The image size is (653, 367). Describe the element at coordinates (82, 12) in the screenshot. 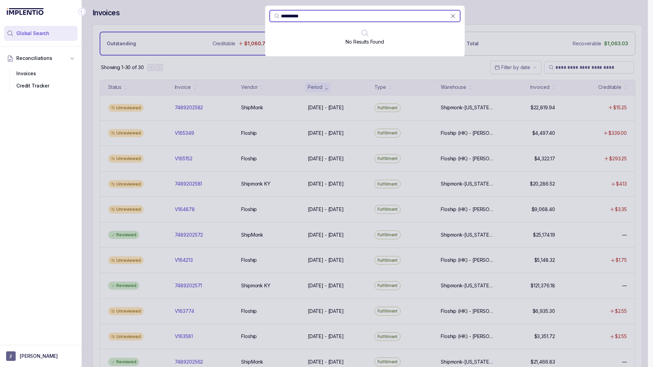

I see `div: Collapse Icon` at that location.